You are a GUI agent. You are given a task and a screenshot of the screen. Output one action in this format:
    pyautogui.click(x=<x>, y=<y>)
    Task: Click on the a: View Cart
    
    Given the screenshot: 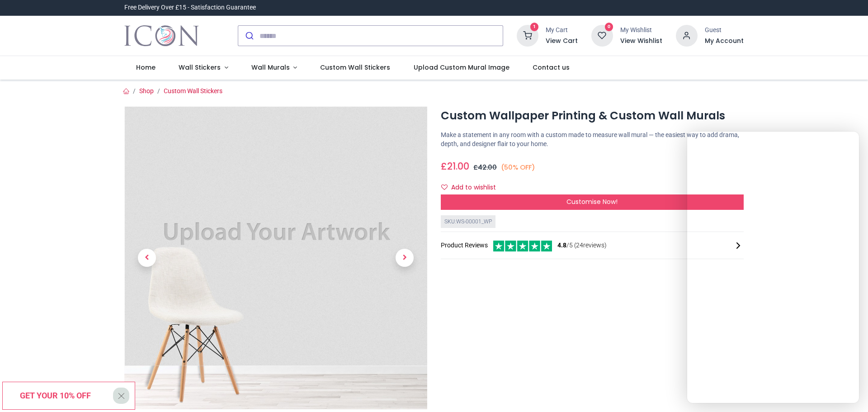 What is the action you would take?
    pyautogui.click(x=562, y=41)
    